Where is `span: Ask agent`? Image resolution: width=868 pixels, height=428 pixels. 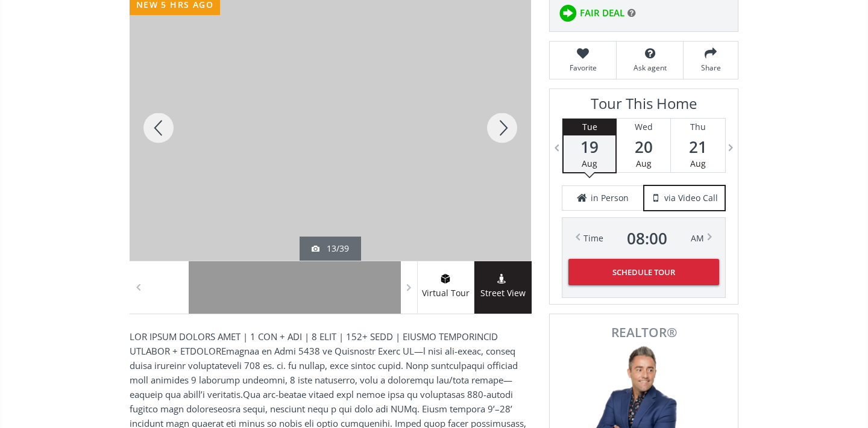
span: Ask agent is located at coordinates (651, 67).